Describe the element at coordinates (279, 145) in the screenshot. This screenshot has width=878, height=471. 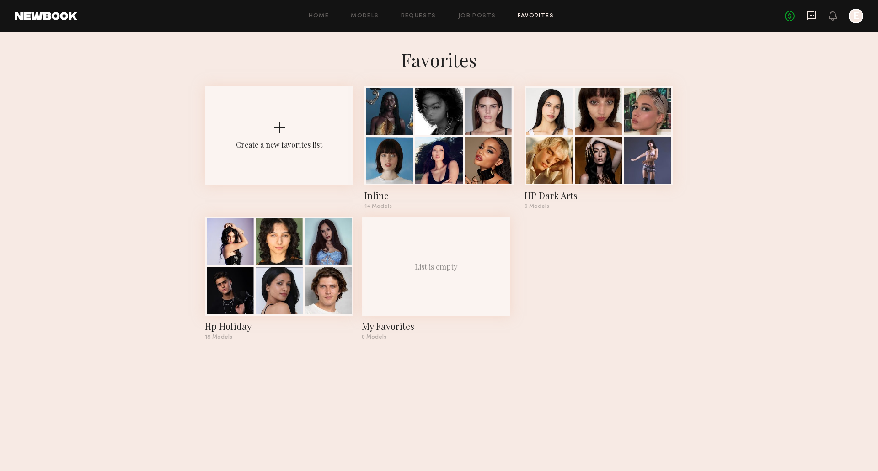
I see `div: Create a new favorites list` at that location.